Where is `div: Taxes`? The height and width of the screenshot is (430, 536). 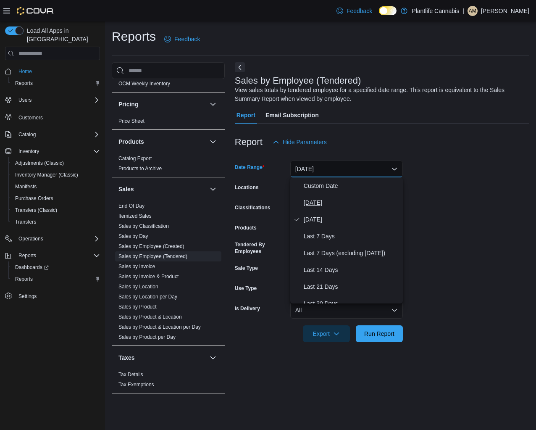 div: Taxes is located at coordinates (168, 381).